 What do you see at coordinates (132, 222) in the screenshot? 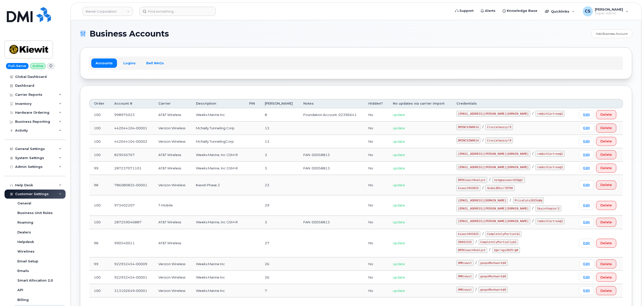
I see `td: 287259046887` at bounding box center [132, 222].